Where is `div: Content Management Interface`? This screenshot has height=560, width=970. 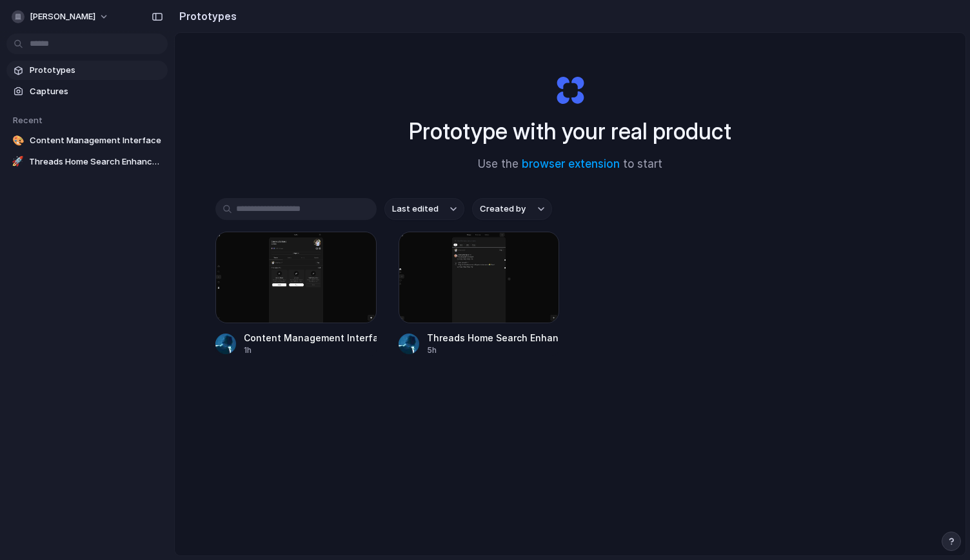
div: Content Management Interface is located at coordinates (310, 337).